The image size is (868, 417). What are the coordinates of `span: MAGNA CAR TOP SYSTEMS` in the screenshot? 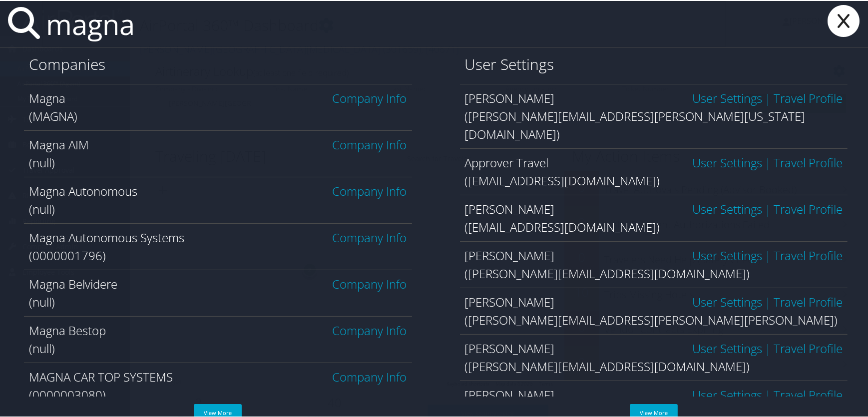 It's located at (100, 376).